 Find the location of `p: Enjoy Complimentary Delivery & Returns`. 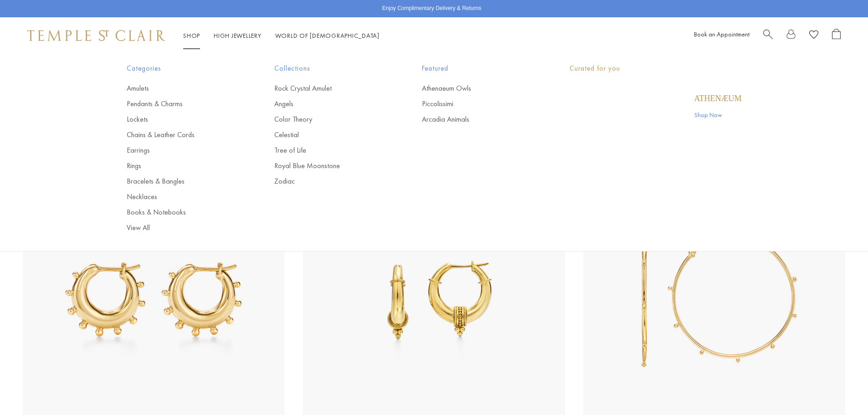

p: Enjoy Complimentary Delivery & Returns is located at coordinates (431, 9).